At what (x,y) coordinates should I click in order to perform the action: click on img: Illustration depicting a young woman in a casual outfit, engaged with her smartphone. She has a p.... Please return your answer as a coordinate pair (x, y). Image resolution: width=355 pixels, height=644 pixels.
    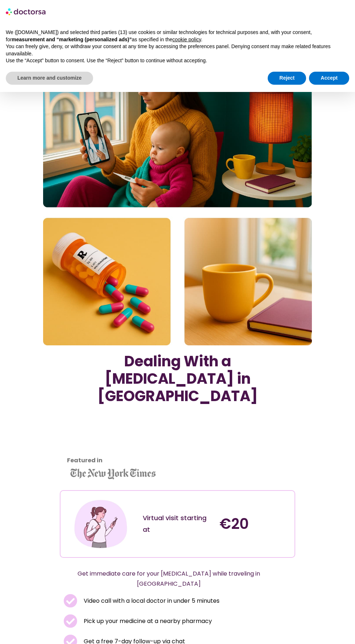
    Looking at the image, I should click on (100, 524).